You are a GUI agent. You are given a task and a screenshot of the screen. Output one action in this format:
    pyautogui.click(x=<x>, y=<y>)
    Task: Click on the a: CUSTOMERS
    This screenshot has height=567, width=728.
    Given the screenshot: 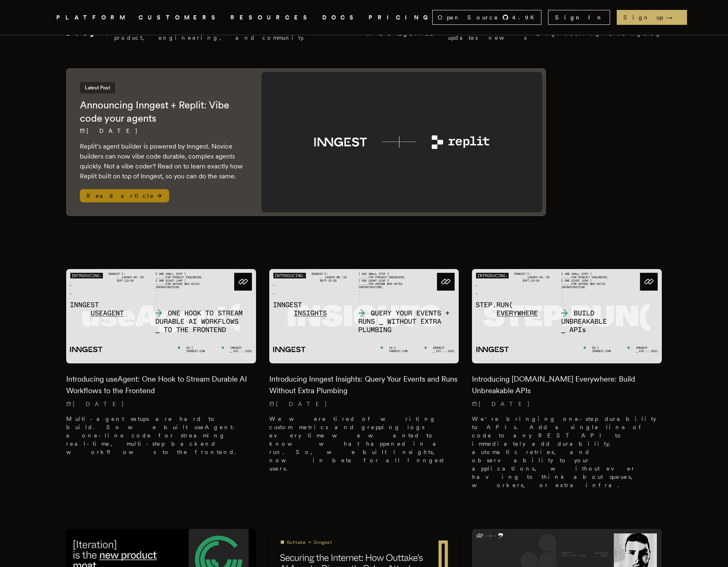 What is the action you would take?
    pyautogui.click(x=180, y=17)
    